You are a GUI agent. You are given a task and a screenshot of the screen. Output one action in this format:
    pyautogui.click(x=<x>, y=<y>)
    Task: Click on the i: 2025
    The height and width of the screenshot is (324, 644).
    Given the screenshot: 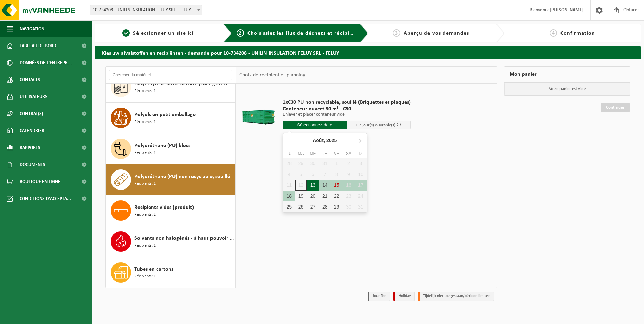 What is the action you would take?
    pyautogui.click(x=331, y=141)
    